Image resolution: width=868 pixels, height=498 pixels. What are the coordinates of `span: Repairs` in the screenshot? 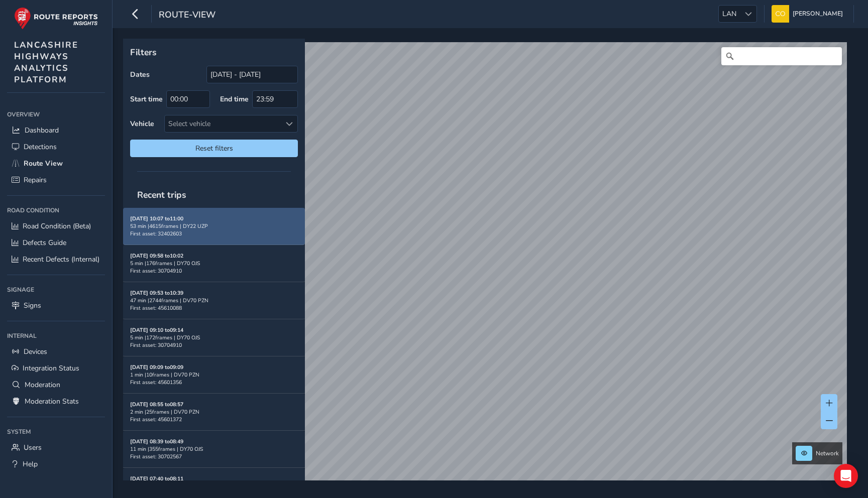 It's located at (35, 180).